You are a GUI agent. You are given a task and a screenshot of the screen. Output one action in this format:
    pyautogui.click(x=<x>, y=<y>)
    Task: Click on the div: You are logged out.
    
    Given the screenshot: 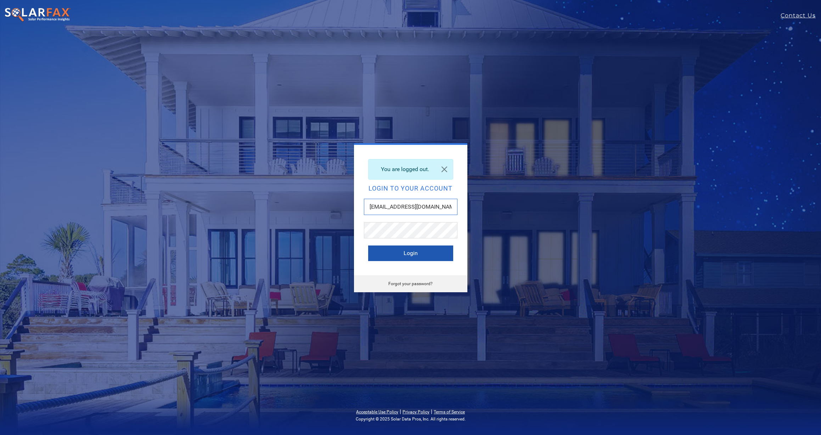 What is the action you would take?
    pyautogui.click(x=410, y=169)
    